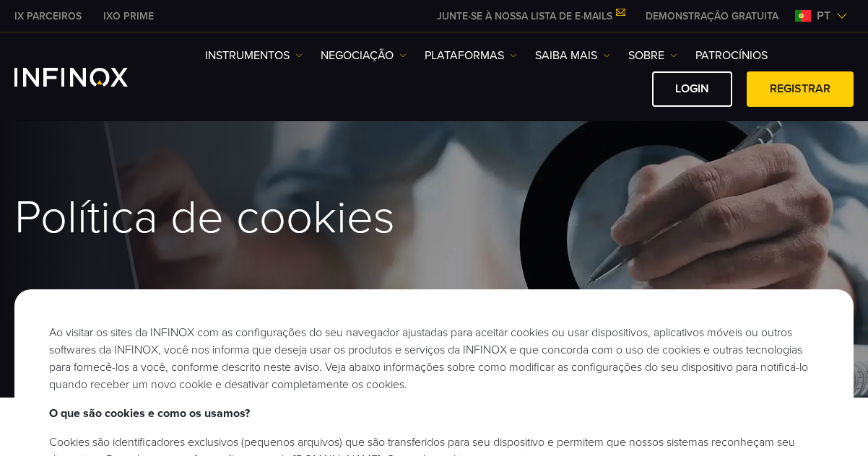  What do you see at coordinates (530, 16) in the screenshot?
I see `a: JUNTE-SE À NOSSA LISTA DE E-MAILS` at bounding box center [530, 16].